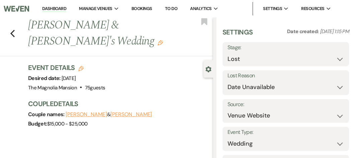  I want to click on span: Date created:, so click(304, 31).